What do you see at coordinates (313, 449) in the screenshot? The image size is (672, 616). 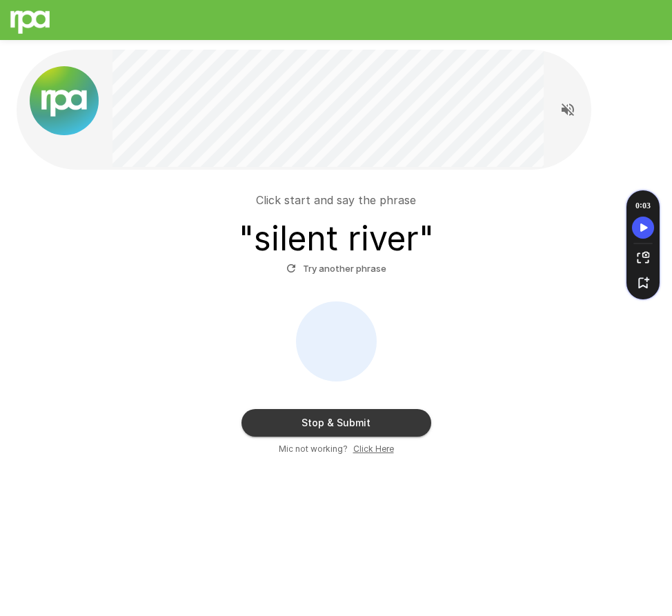 I see `span: Mic not working?` at bounding box center [313, 449].